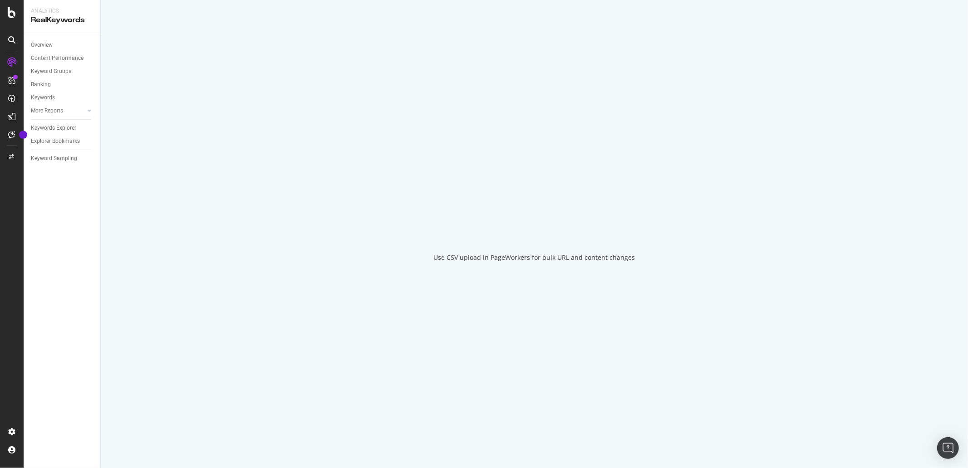 Image resolution: width=968 pixels, height=468 pixels. What do you see at coordinates (62, 128) in the screenshot?
I see `a: Keywords Explorer` at bounding box center [62, 128].